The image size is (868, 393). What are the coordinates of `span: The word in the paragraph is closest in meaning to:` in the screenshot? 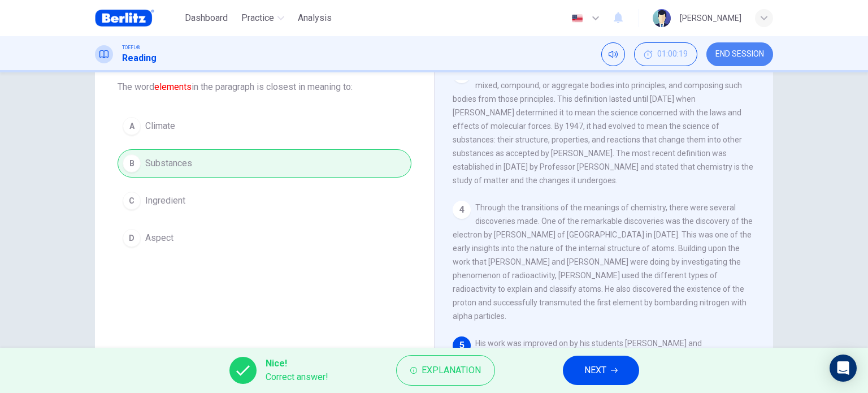 It's located at (265, 87).